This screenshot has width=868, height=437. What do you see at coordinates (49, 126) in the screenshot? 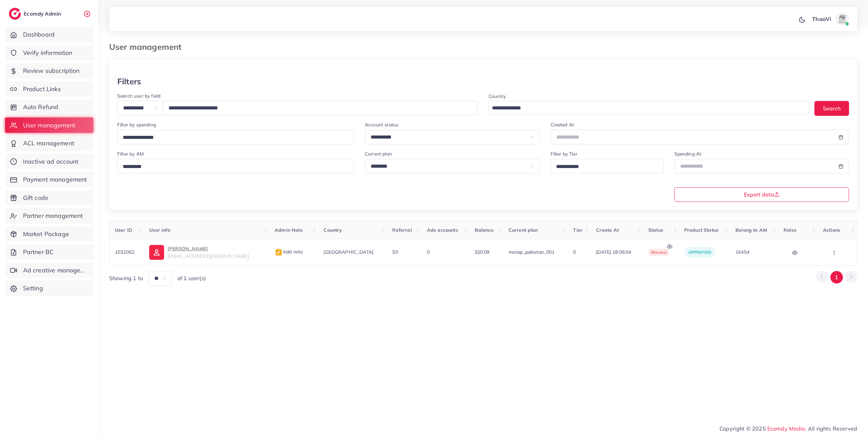
I see `span: User management` at bounding box center [49, 126].